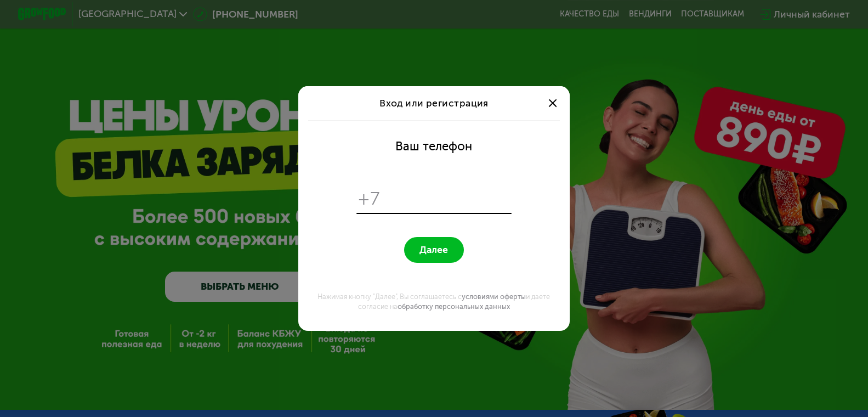  I want to click on button: Далее, so click(434, 250).